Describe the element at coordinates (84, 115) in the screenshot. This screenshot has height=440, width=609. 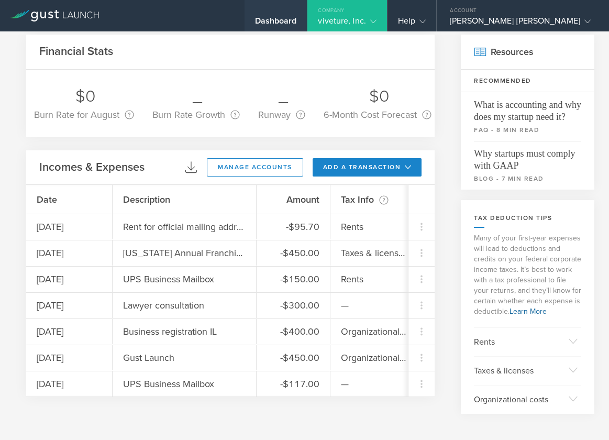
I see `div: Burn Rate for August` at that location.